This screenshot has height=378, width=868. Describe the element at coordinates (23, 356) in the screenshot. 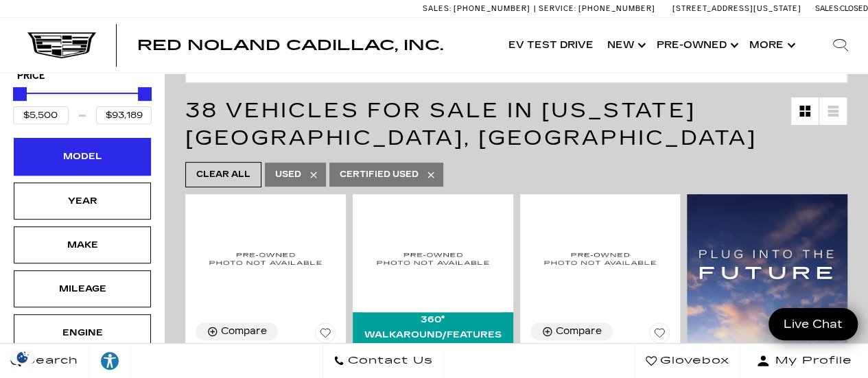

I see `img: Opt-Out Icon` at that location.